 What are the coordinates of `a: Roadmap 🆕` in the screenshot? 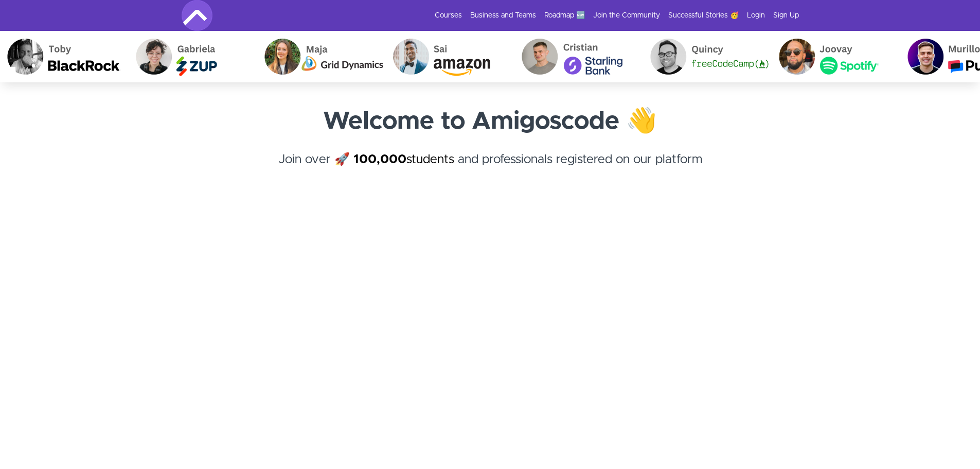 It's located at (565, 15).